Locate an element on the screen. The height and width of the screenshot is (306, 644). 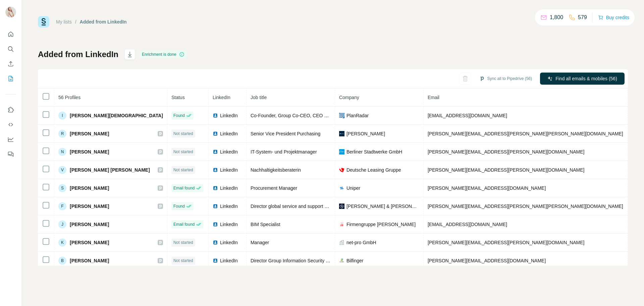
button: Dashboard is located at coordinates (11, 139).